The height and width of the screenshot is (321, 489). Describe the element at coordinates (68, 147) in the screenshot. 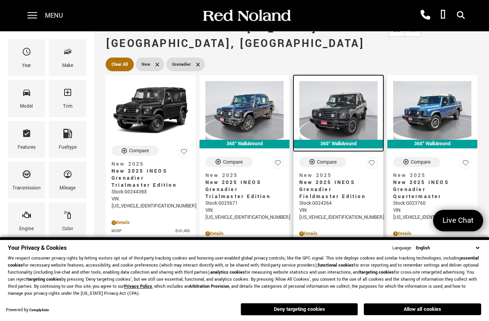

I see `div: Fueltype` at that location.